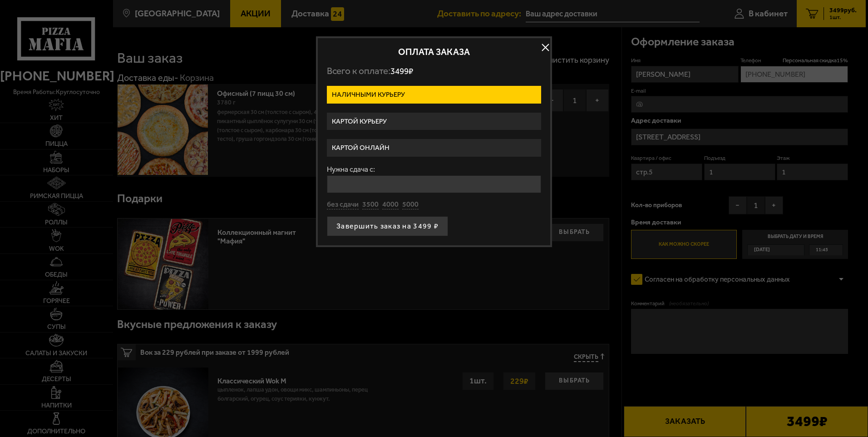 This screenshot has height=437, width=868. I want to click on span: 3499 ₽, so click(402, 71).